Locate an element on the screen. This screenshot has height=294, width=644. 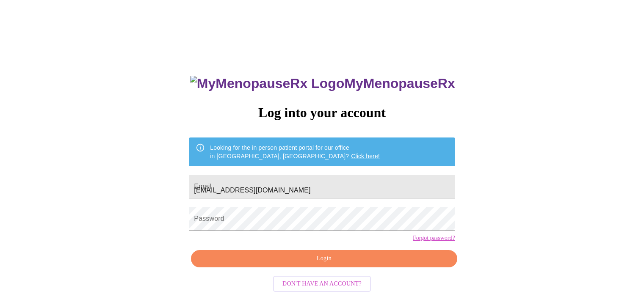
a: Don't have an account? is located at coordinates (322, 283).